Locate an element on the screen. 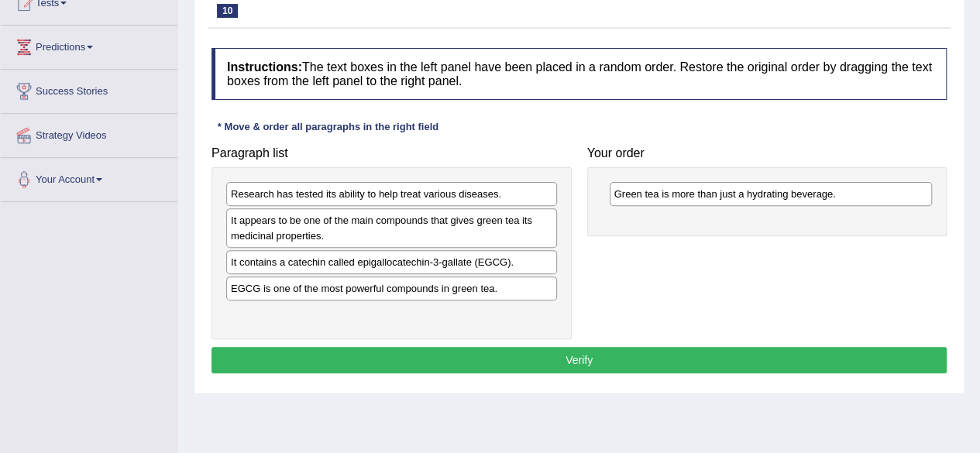  a: Success Stories is located at coordinates (89, 89).